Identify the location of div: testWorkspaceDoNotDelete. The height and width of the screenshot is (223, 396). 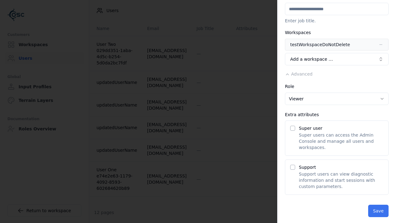
(320, 45).